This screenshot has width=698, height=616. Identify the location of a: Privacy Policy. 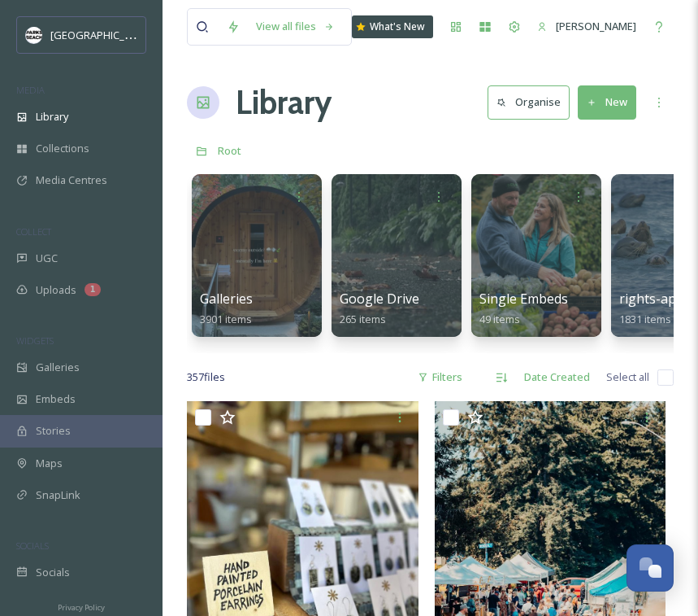
(81, 606).